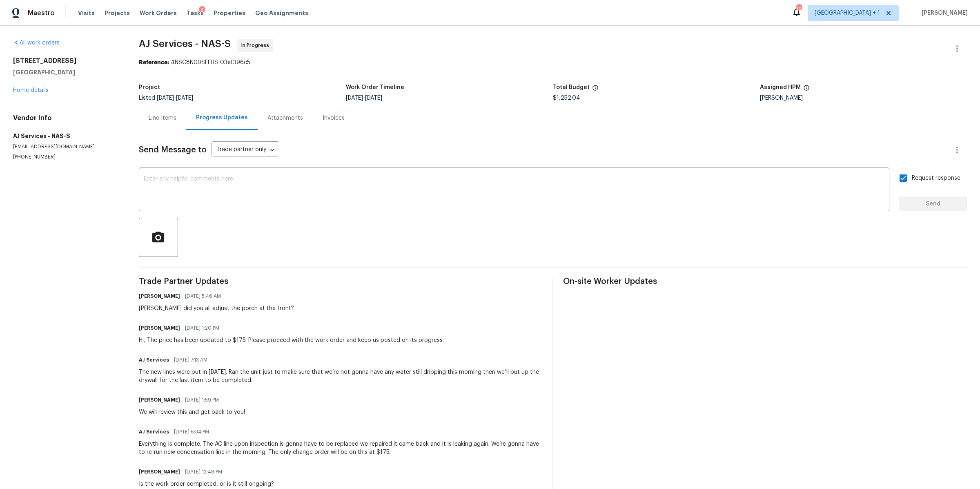  I want to click on span: Projects, so click(117, 13).